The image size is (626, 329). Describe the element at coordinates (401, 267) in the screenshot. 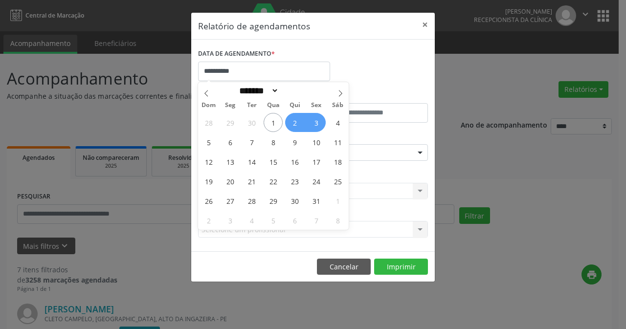

I see `button: Imprimir` at that location.